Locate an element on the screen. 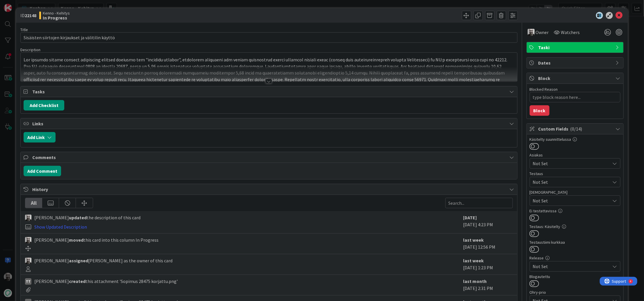 This screenshot has height=301, width=644. span: ( 0/14 ) is located at coordinates (575, 129).